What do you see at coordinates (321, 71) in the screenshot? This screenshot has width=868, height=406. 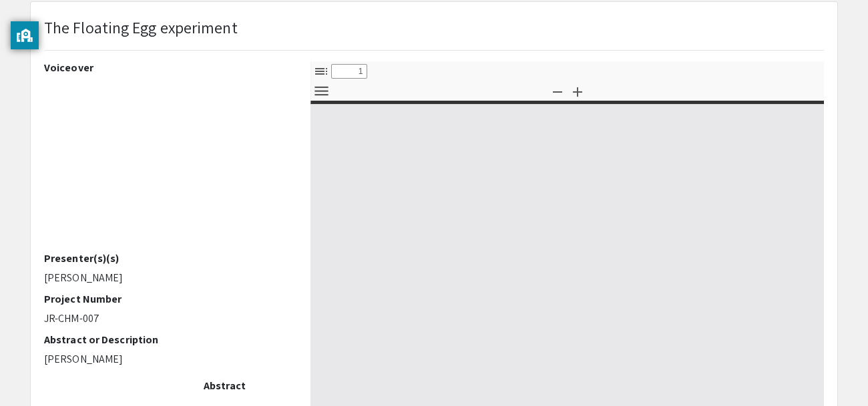 I see `button: Toggle Sidebar` at bounding box center [321, 71].